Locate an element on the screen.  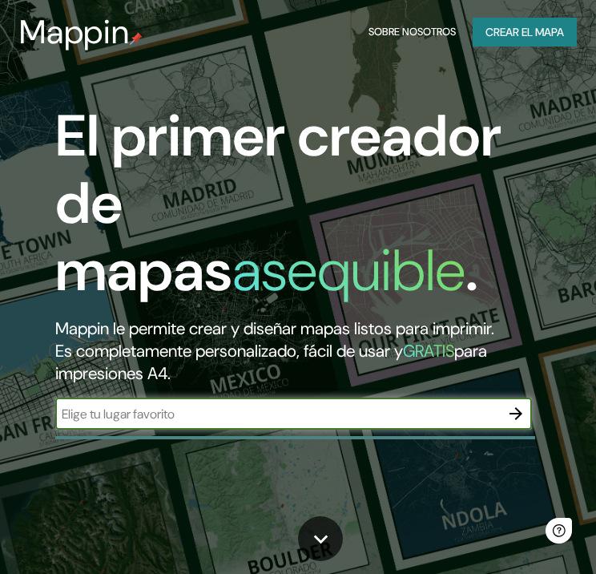
button: Sobre nosotros is located at coordinates (412, 32).